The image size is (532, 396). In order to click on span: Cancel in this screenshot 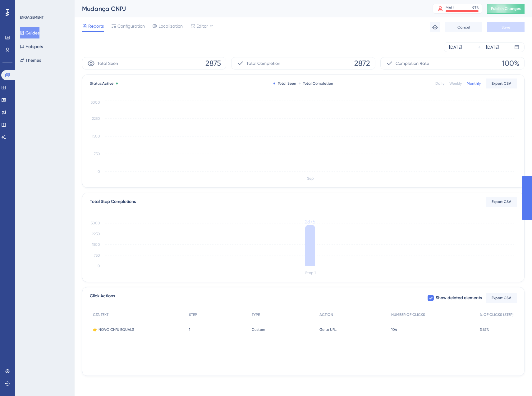, I will do `click(464, 28)`.